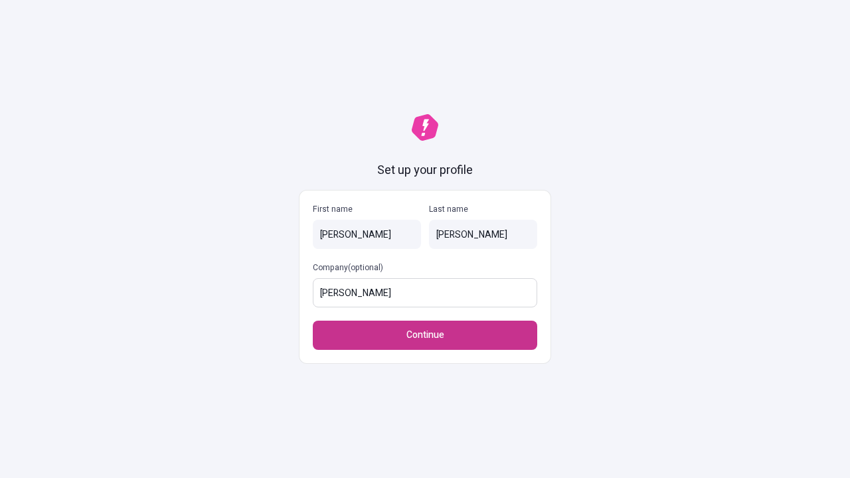 The height and width of the screenshot is (478, 850). Describe the element at coordinates (425, 268) in the screenshot. I see `p: Company` at that location.